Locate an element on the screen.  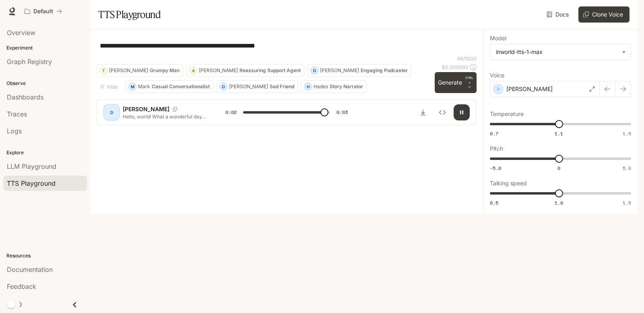
p: Mark is located at coordinates (144, 87).